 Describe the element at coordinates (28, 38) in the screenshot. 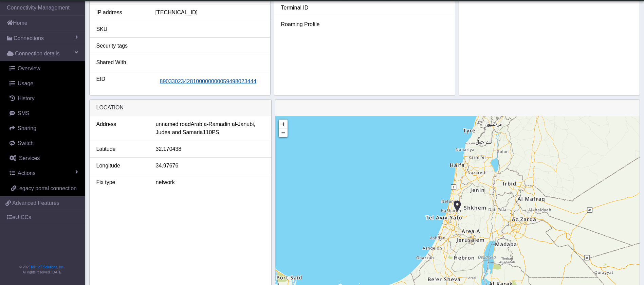

I see `span: Connections` at that location.